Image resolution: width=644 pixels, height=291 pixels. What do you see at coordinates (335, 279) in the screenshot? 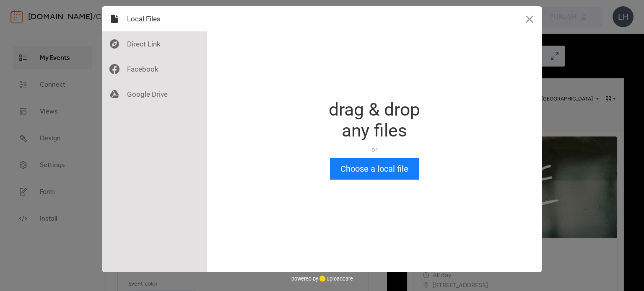
I see `a: uploadcare` at bounding box center [335, 279].